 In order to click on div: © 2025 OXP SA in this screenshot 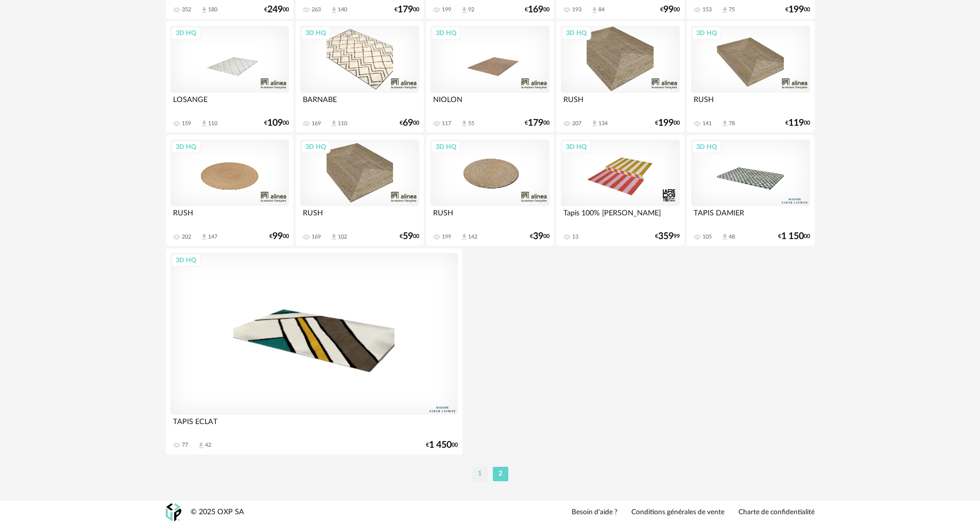, I will do `click(217, 512)`.